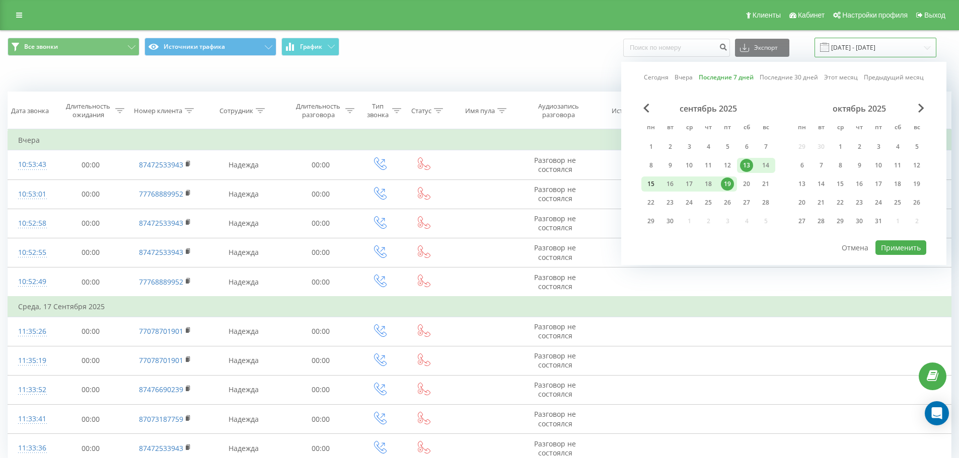 The image size is (959, 458). What do you see at coordinates (840, 221) in the screenshot?
I see `div: ср 29 окт. 2025 г.` at bounding box center [840, 221].